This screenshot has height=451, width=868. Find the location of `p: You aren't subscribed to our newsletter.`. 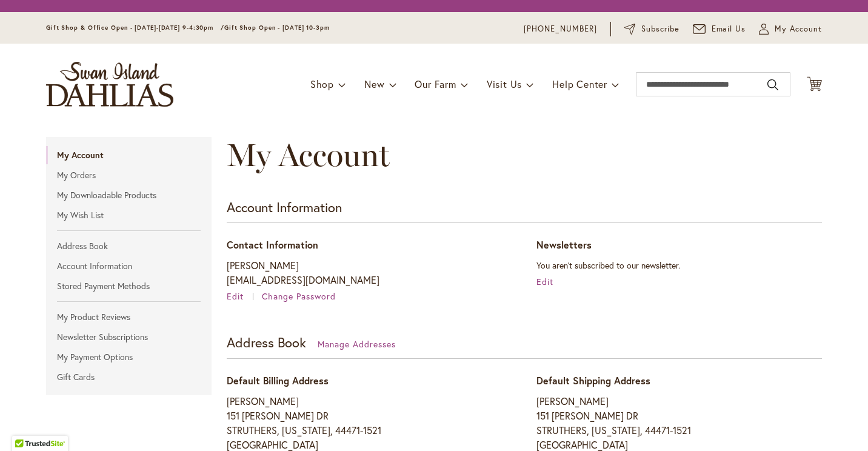

p: You aren't subscribed to our newsletter. is located at coordinates (679, 265).